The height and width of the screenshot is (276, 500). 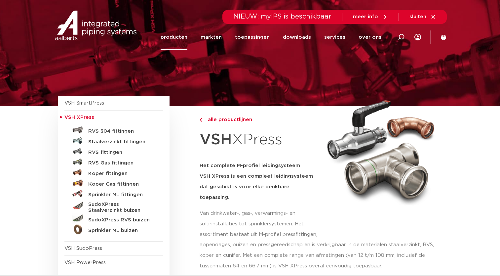 What do you see at coordinates (121, 152) in the screenshot?
I see `h5: RVS fittingen` at bounding box center [121, 152].